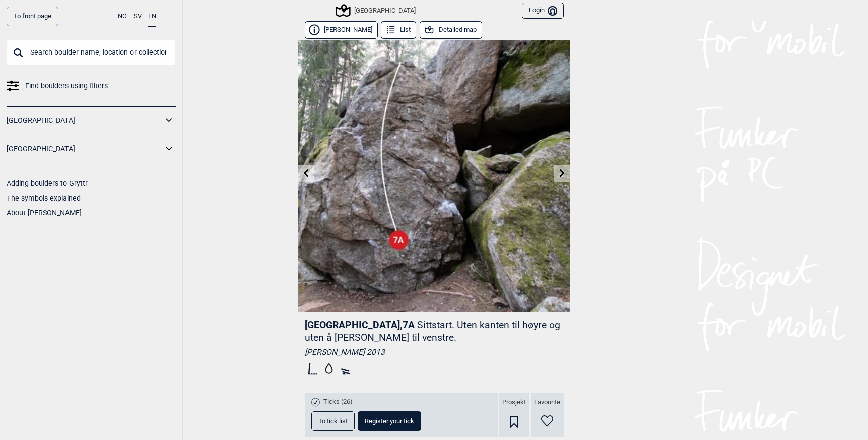 Image resolution: width=868 pixels, height=440 pixels. Describe the element at coordinates (32, 16) in the screenshot. I see `a: To front page` at that location.